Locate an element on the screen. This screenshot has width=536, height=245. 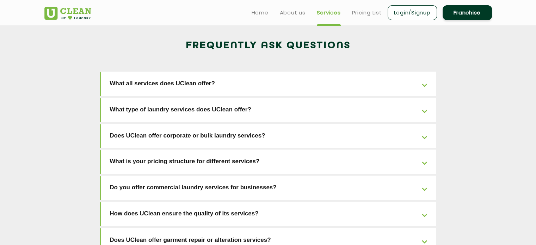
a: Home is located at coordinates (260, 13).